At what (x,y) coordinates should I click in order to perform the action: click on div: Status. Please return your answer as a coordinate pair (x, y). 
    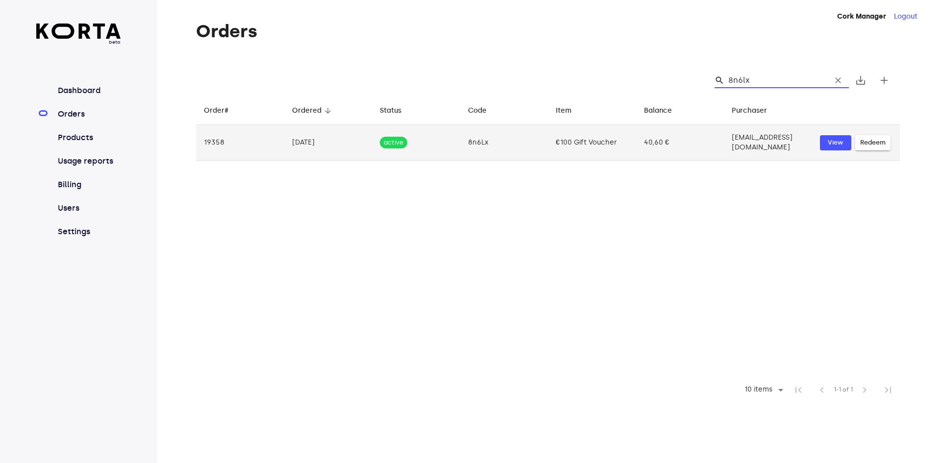
    Looking at the image, I should click on (391, 111).